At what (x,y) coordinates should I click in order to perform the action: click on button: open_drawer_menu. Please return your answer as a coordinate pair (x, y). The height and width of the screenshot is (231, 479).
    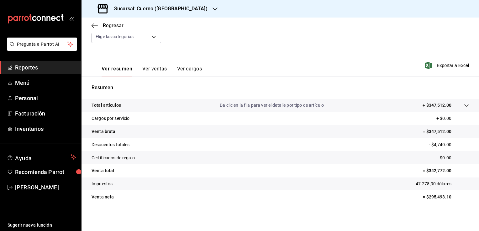
    Looking at the image, I should click on (71, 19).